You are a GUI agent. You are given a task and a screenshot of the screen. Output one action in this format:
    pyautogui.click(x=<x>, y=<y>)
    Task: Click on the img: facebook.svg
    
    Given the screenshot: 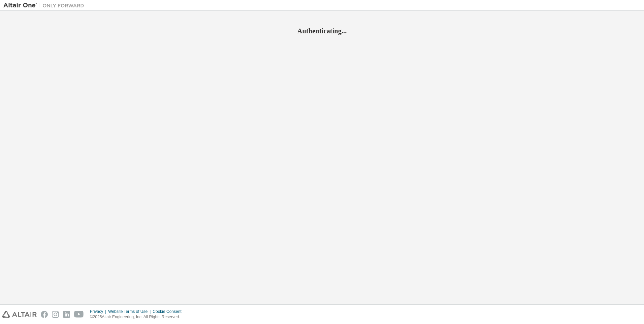 What is the action you would take?
    pyautogui.click(x=44, y=314)
    